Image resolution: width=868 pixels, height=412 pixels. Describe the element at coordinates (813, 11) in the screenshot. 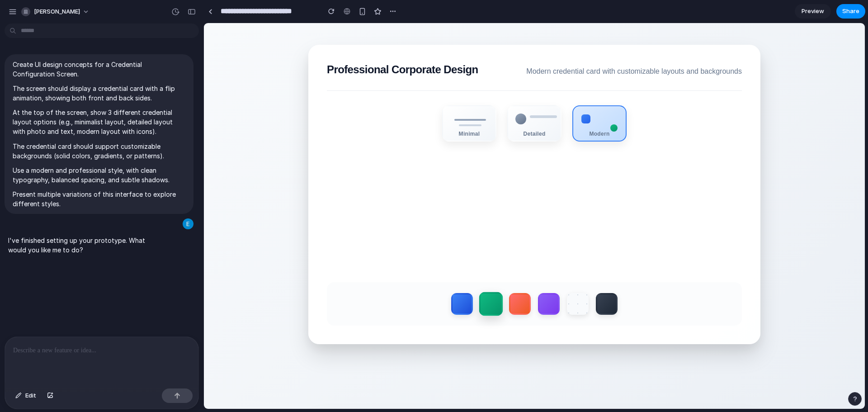

I see `span: Preview` at that location.